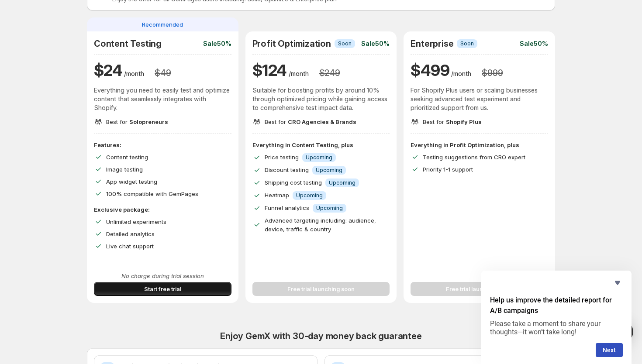  Describe the element at coordinates (322, 122) in the screenshot. I see `span: CRO Agencies & Brands` at that location.